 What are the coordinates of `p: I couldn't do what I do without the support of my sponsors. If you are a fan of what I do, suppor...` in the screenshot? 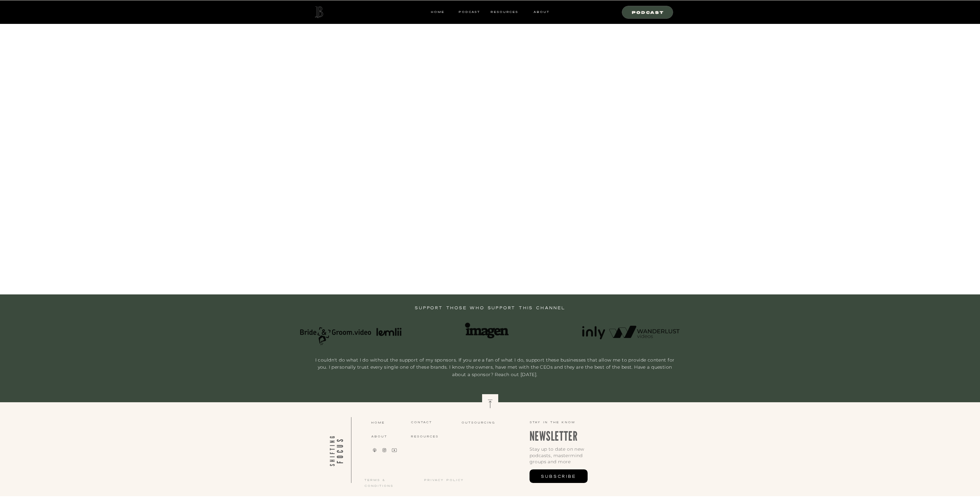 It's located at (495, 368).